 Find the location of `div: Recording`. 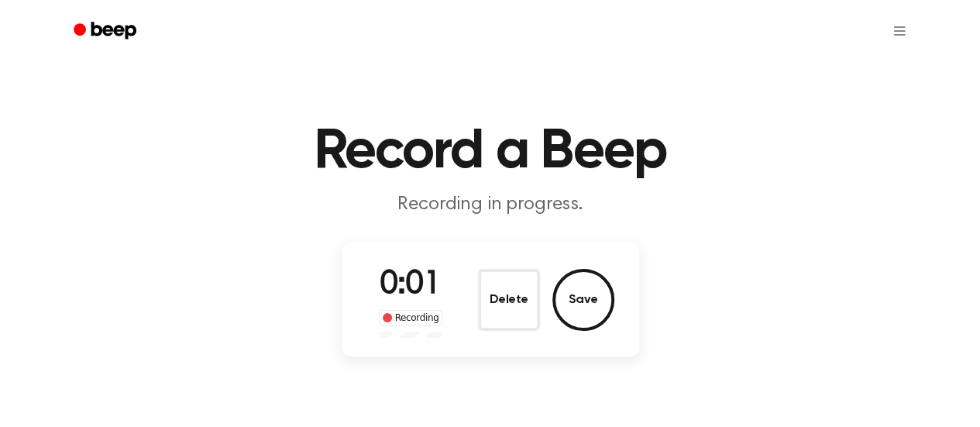

div: Recording is located at coordinates (411, 318).